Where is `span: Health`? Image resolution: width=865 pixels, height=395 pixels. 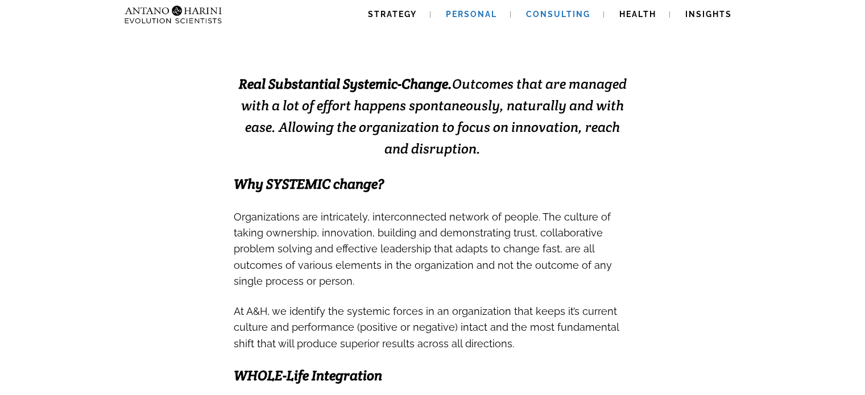
span: Health is located at coordinates (637, 14).